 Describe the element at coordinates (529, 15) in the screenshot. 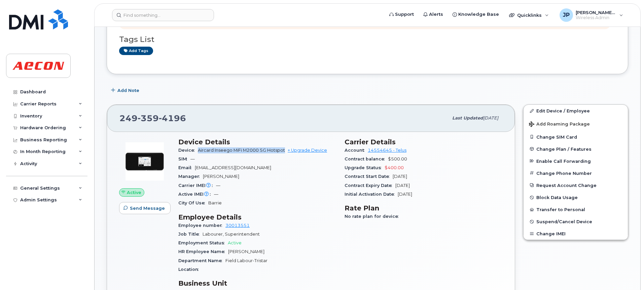

I see `div: Quicklinks` at that location.